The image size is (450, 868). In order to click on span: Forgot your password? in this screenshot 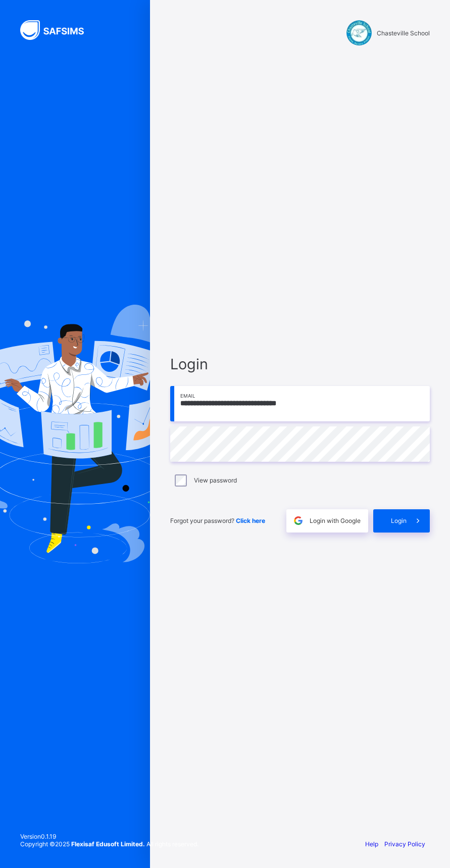, I will do `click(218, 520)`.